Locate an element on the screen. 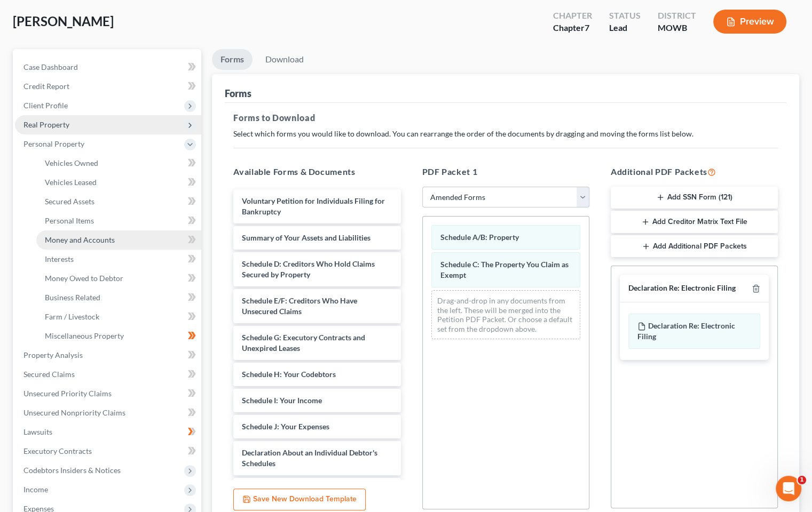 The height and width of the screenshot is (512, 812). a: Lawsuits is located at coordinates (108, 433).